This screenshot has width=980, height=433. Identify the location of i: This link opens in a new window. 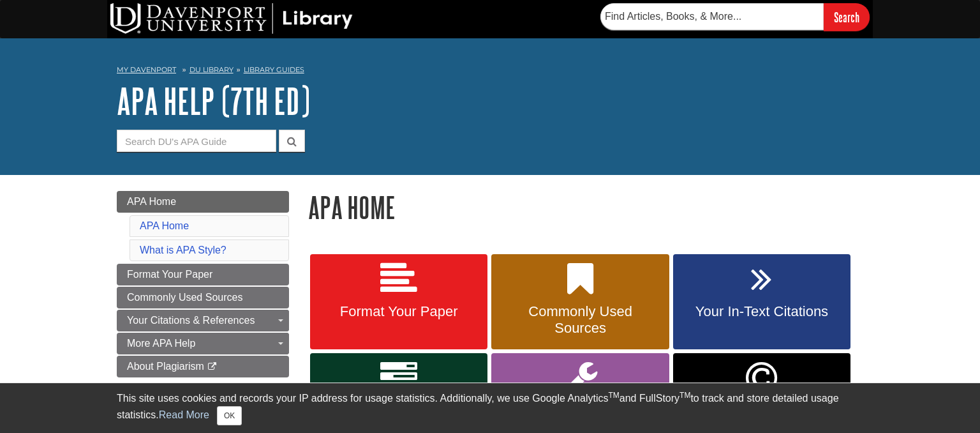
(212, 367).